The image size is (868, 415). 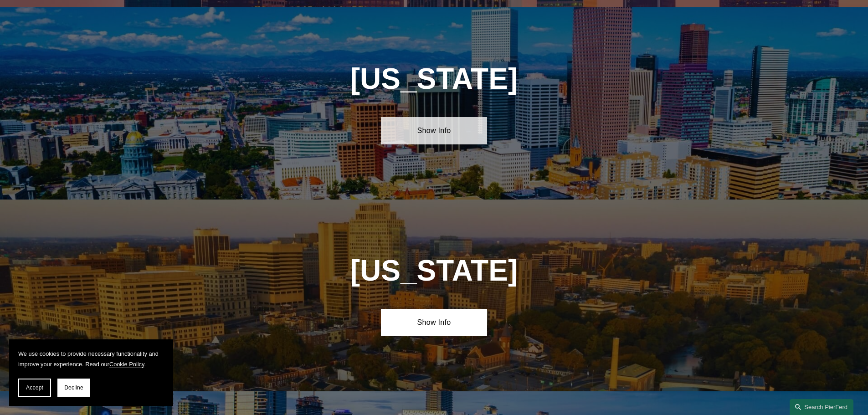 What do you see at coordinates (91, 373) in the screenshot?
I see `section: Cookie banner` at bounding box center [91, 373].